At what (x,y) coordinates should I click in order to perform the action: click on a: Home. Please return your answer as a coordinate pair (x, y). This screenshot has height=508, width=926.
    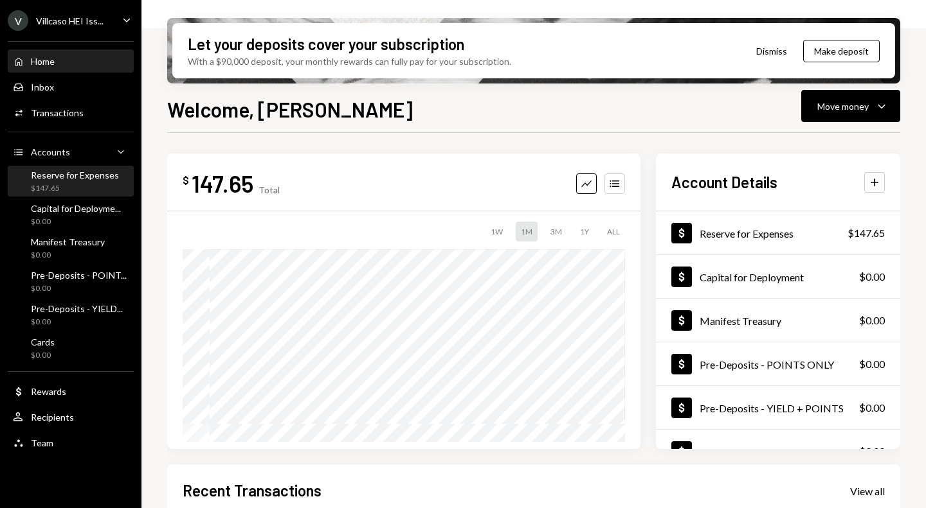
    Looking at the image, I should click on (71, 61).